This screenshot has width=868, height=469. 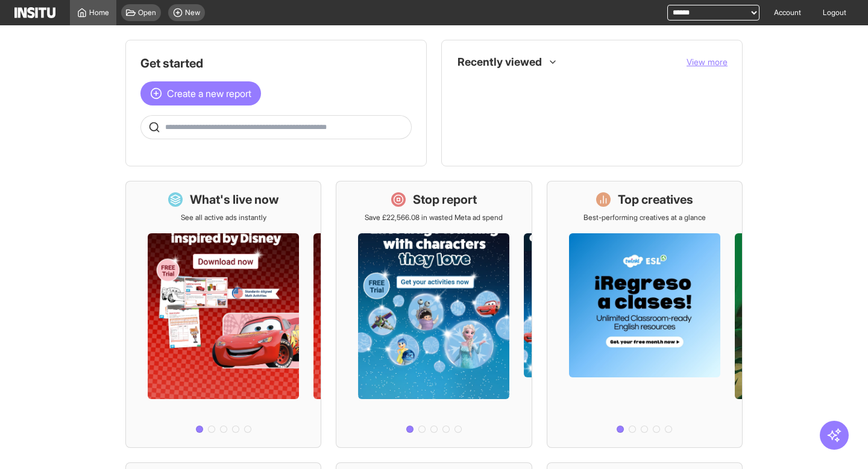 I want to click on h1: Top creatives, so click(x=656, y=200).